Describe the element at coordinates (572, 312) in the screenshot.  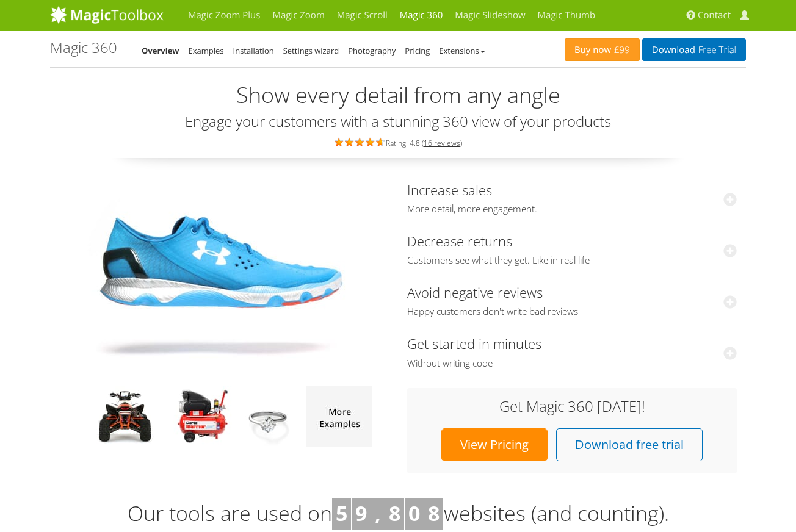
I see `span: Happy customers don't write bad reviews` at that location.